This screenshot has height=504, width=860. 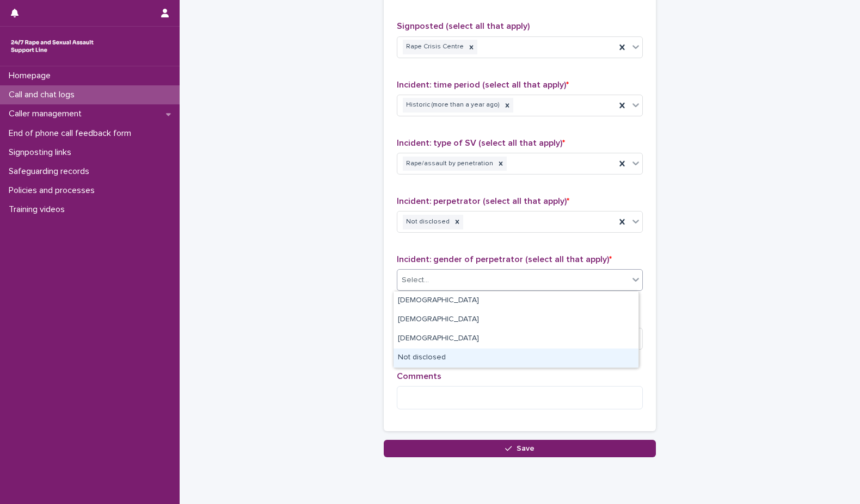 I want to click on div: Female, so click(x=516, y=320).